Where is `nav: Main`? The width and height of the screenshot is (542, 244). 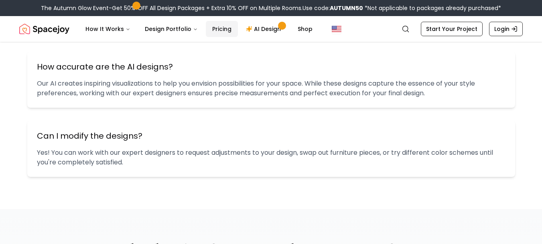 nav: Main is located at coordinates (199, 29).